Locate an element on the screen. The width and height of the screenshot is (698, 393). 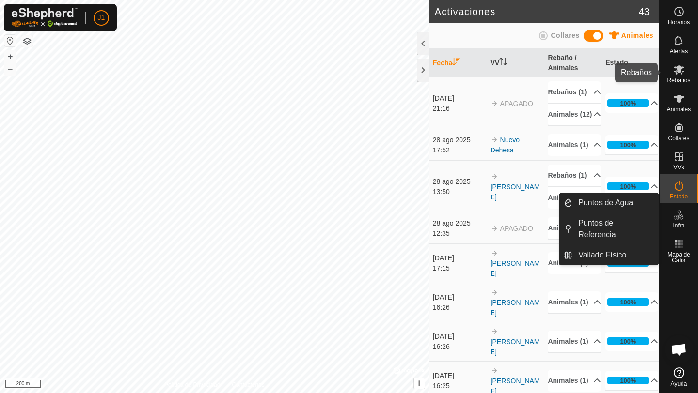
div: 12:35 is located at coordinates (459, 234).